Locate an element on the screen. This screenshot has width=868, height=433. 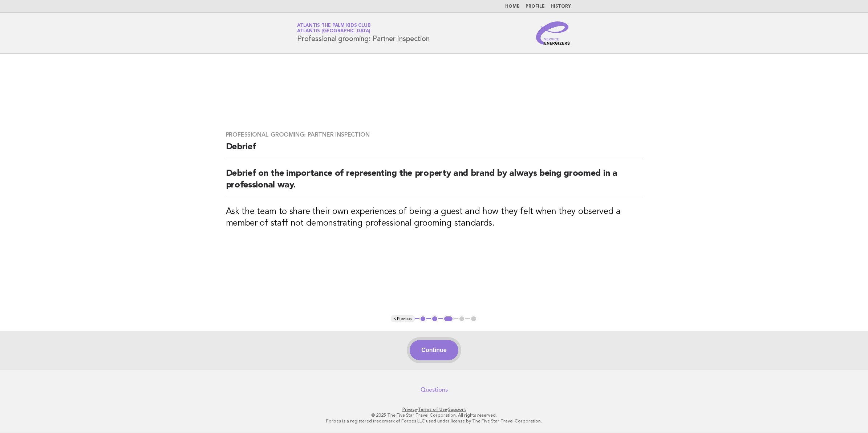
h2: Debrief is located at coordinates (434, 150).